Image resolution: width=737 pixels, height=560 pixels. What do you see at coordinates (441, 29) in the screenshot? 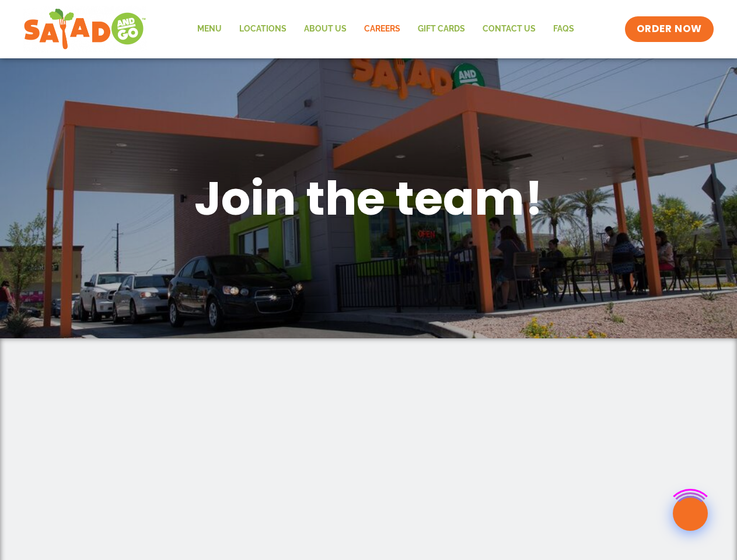
I see `a: GIFT CARDS` at bounding box center [441, 29].